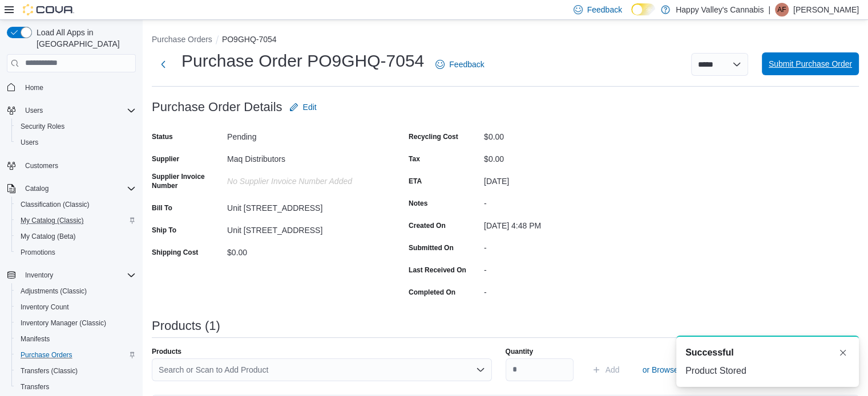  What do you see at coordinates (710, 353) in the screenshot?
I see `span: Successful` at bounding box center [710, 353].